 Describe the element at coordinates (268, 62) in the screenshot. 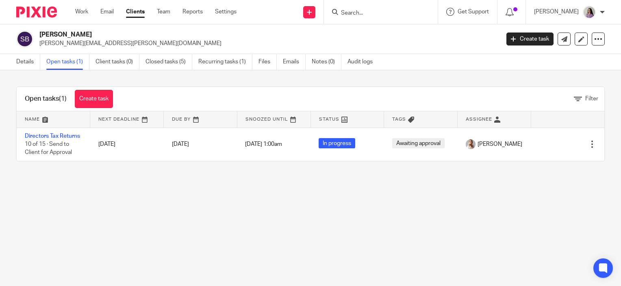

I see `a: Files` at that location.